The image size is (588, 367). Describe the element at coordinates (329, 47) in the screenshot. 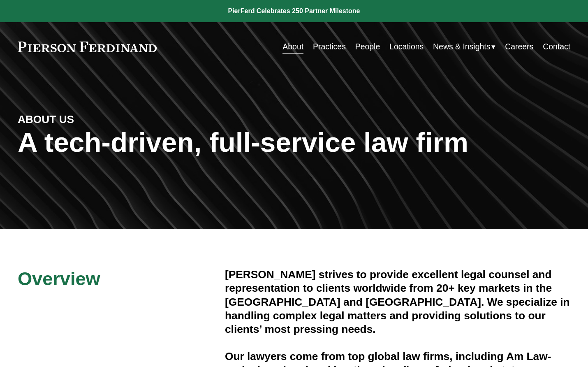

I see `a: Practices` at that location.